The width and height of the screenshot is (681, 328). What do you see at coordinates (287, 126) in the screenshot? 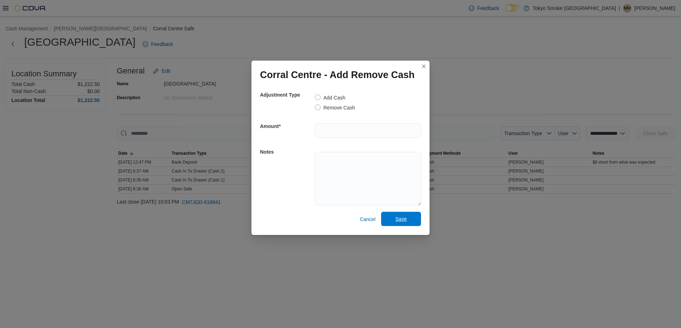
I see `h5: Amount` at bounding box center [287, 126].